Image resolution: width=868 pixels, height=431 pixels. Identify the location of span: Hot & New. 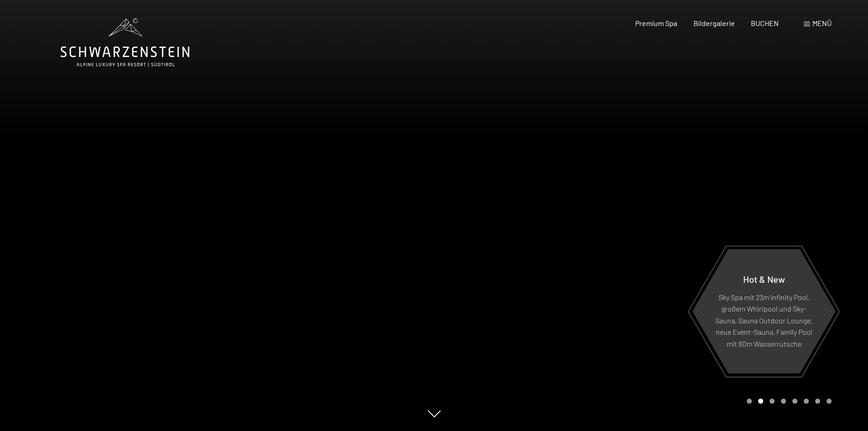
(764, 279).